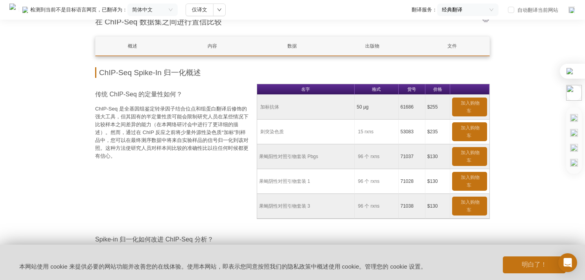 This screenshot has width=585, height=280. Describe the element at coordinates (272, 132) in the screenshot. I see `huiyi-custom-tag: 刺突染色质` at that location.